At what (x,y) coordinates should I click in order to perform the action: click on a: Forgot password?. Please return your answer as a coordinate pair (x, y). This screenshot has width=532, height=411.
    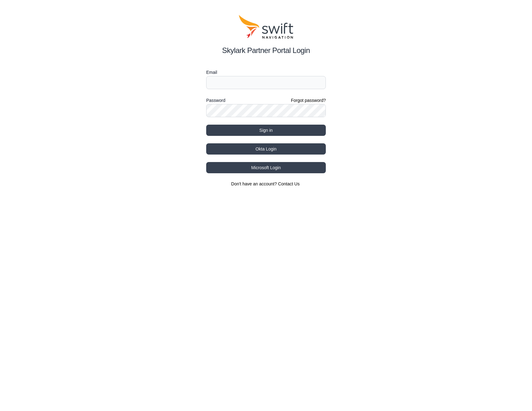
    Looking at the image, I should click on (309, 100).